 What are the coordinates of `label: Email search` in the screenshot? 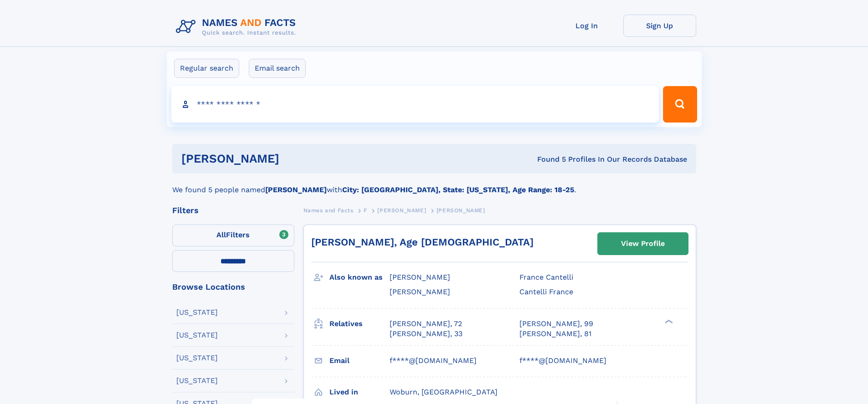 It's located at (277, 68).